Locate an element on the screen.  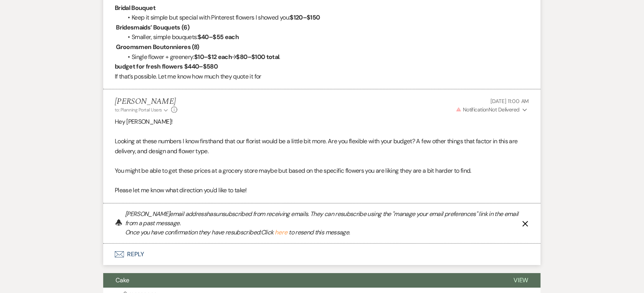
span: Not Delivered is located at coordinates (488, 109).